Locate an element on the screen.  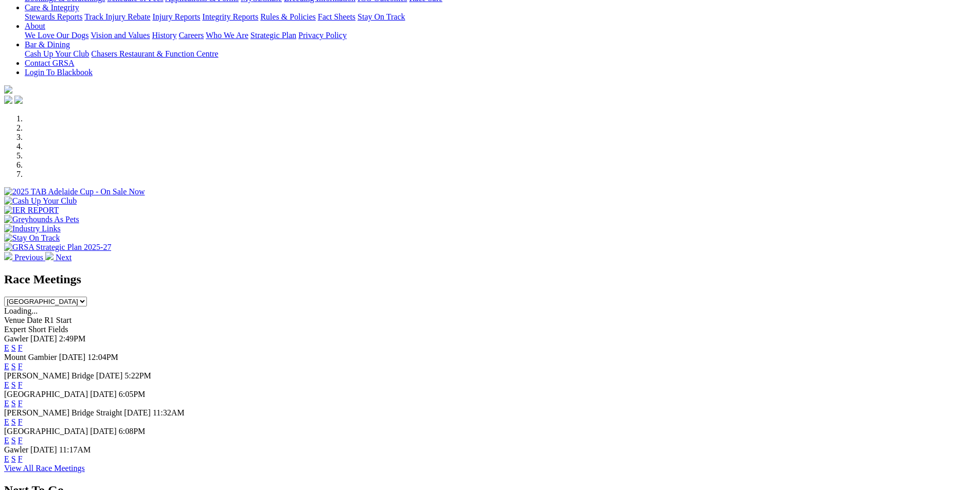
div: Care & Integrity is located at coordinates (500, 17).